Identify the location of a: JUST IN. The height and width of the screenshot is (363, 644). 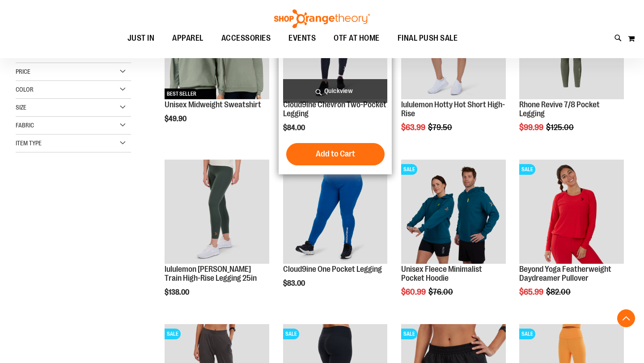
(141, 38).